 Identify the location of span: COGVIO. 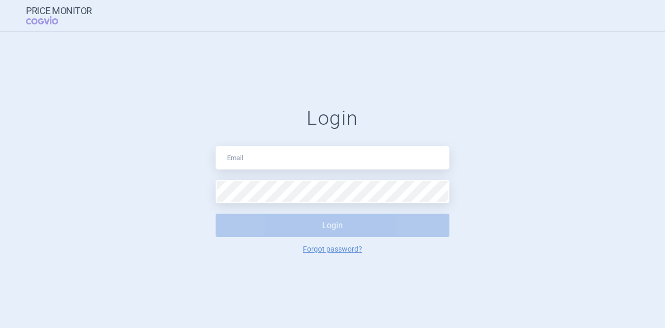
(49, 20).